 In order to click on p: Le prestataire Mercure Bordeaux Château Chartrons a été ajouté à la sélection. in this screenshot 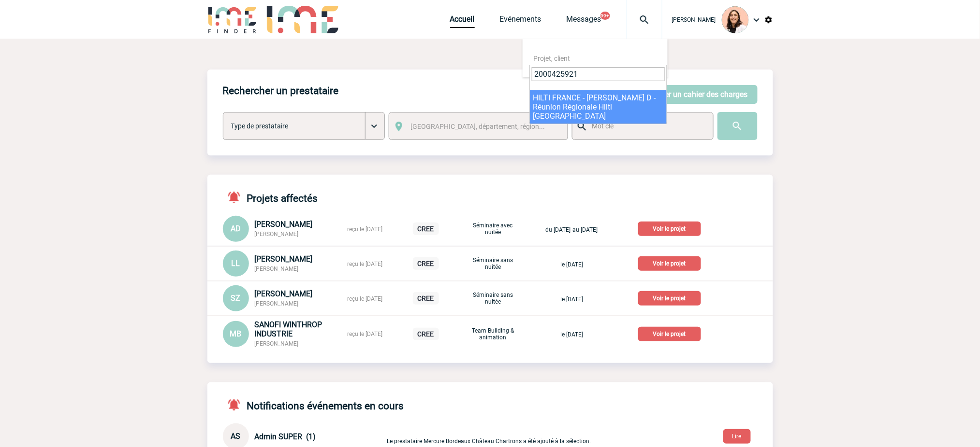, I will do `click(501, 437)`.